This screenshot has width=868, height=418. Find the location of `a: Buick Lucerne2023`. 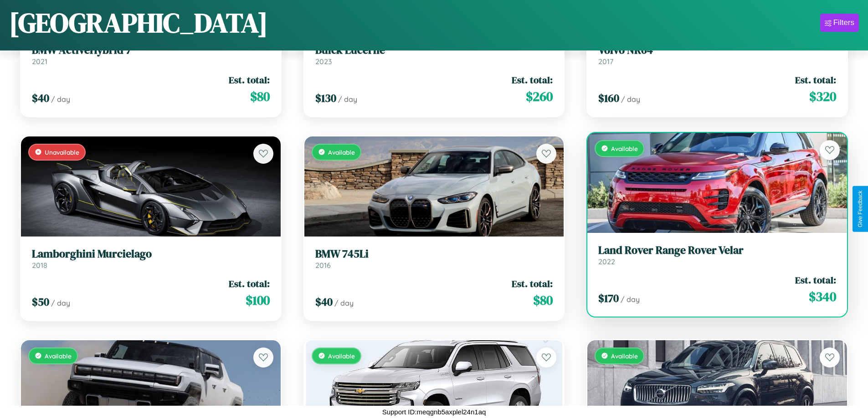

a: Buick Lucerne2023 is located at coordinates (434, 54).